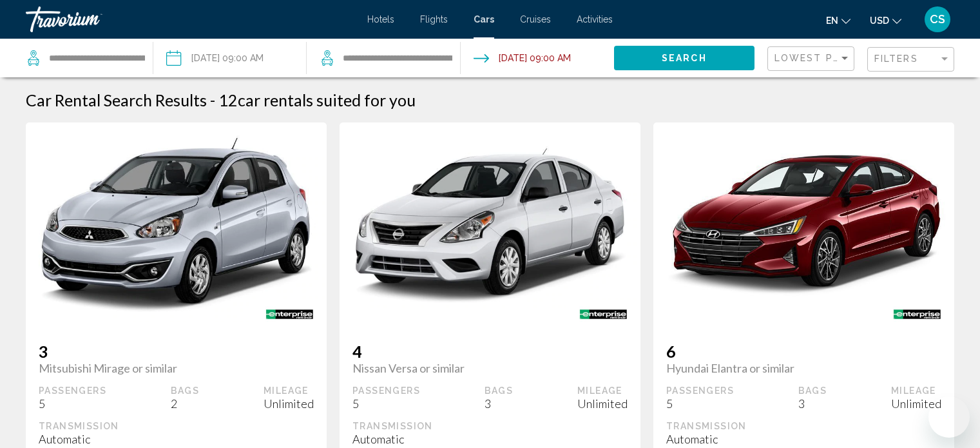 The height and width of the screenshot is (448, 980). Describe the element at coordinates (522, 58) in the screenshot. I see `button: Drop-off date: Aug 22, 2025 09:00 AM` at that location.